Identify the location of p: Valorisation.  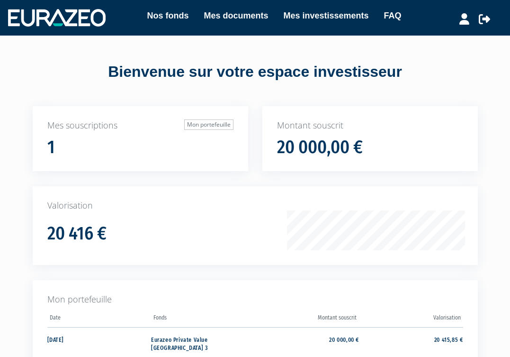
(255, 206).